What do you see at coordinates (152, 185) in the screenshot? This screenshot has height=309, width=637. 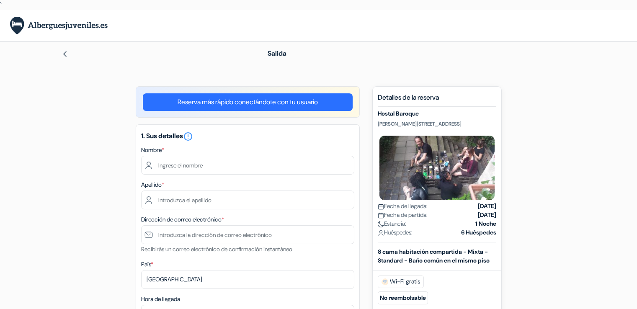 I see `label: Apellido` at bounding box center [152, 185].